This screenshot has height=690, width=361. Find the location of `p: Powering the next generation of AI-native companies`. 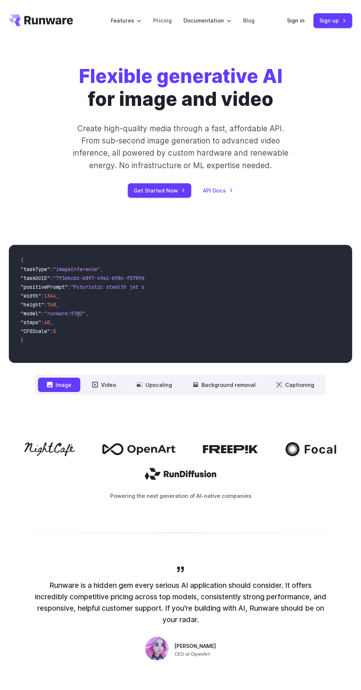

p: Powering the next generation of AI-native companies is located at coordinates (181, 495).